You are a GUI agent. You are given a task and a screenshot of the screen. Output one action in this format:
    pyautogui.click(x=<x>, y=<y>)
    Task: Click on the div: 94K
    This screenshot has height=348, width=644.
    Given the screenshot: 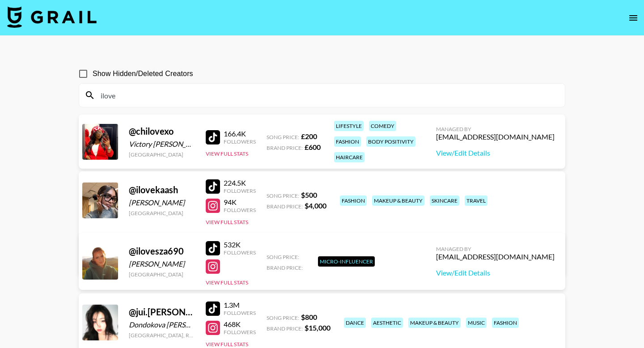 What is the action you would take?
    pyautogui.click(x=239, y=202)
    